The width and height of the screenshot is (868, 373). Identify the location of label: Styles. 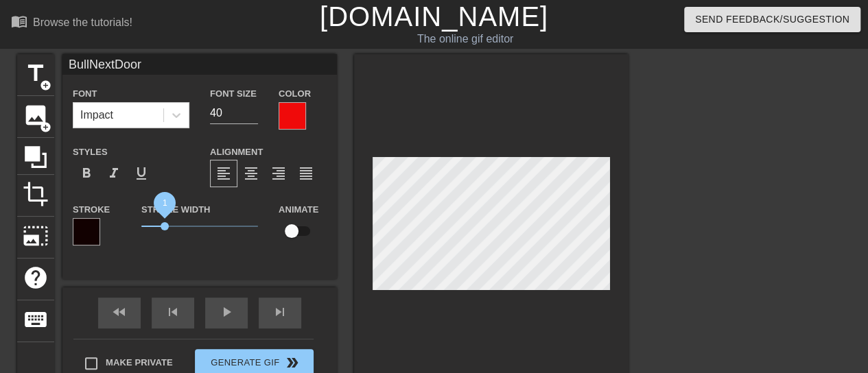
(90, 152).